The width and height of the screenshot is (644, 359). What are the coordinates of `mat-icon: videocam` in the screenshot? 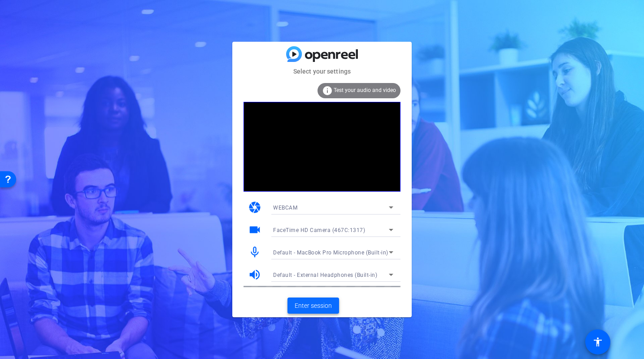 It's located at (255, 230).